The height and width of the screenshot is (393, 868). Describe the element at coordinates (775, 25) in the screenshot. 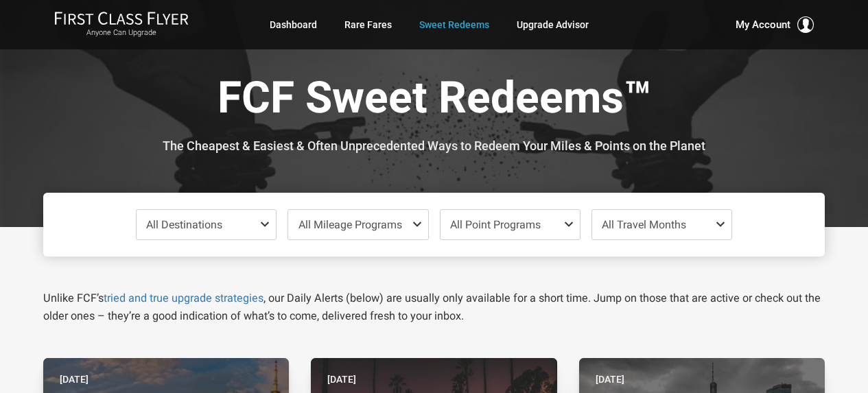

I see `button: My Account` at that location.